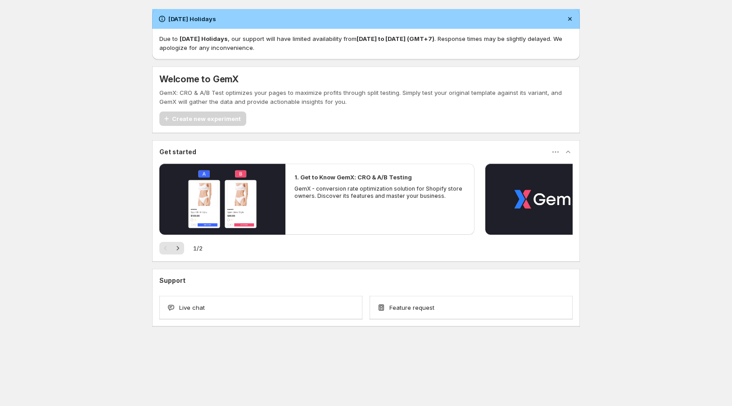 This screenshot has width=732, height=406. I want to click on p: GemX - conversion rate optimization solution for Shopify store owners. Discover its features and ..., so click(380, 193).